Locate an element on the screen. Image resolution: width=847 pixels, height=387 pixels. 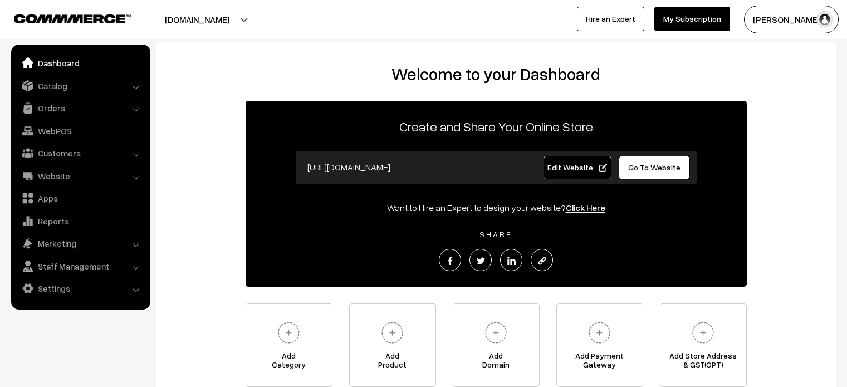
a: Edit Website is located at coordinates (577, 168).